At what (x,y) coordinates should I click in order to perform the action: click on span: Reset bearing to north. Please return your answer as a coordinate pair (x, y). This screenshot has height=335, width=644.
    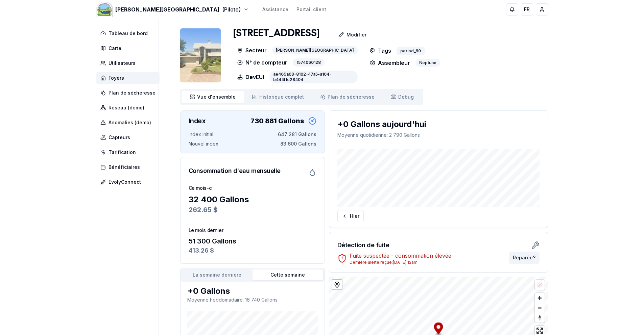
    Looking at the image, I should click on (540, 318).